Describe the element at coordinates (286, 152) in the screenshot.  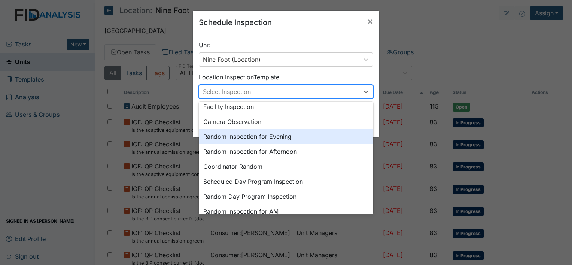
I see `div: Random Inspection for Afternoon` at that location.